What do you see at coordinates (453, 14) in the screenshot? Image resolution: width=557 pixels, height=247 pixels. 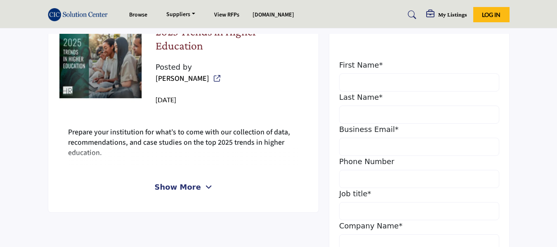 I see `h5: My Listings` at bounding box center [453, 14].